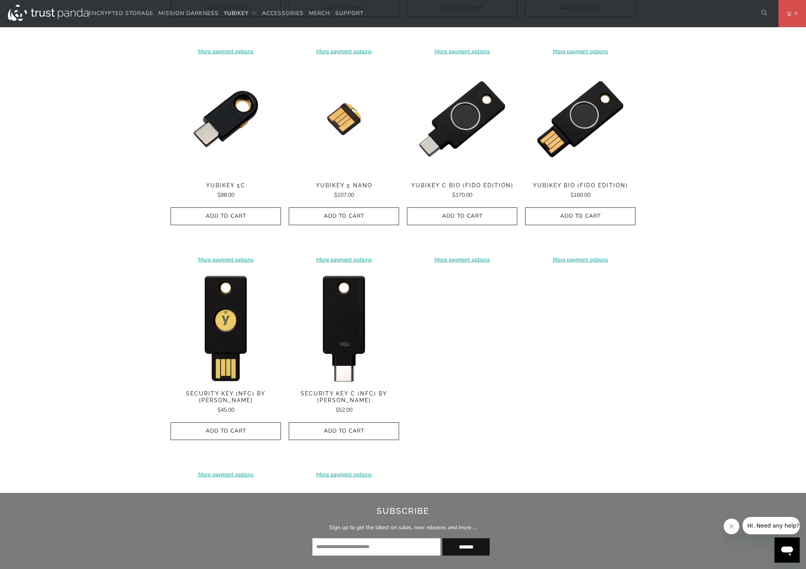  What do you see at coordinates (283, 13) in the screenshot?
I see `span: Accessories` at bounding box center [283, 13].